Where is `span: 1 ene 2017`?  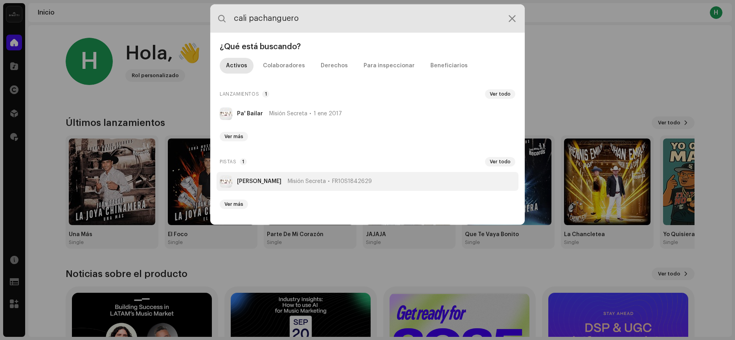
span: 1 ene 2017 is located at coordinates (328, 114).